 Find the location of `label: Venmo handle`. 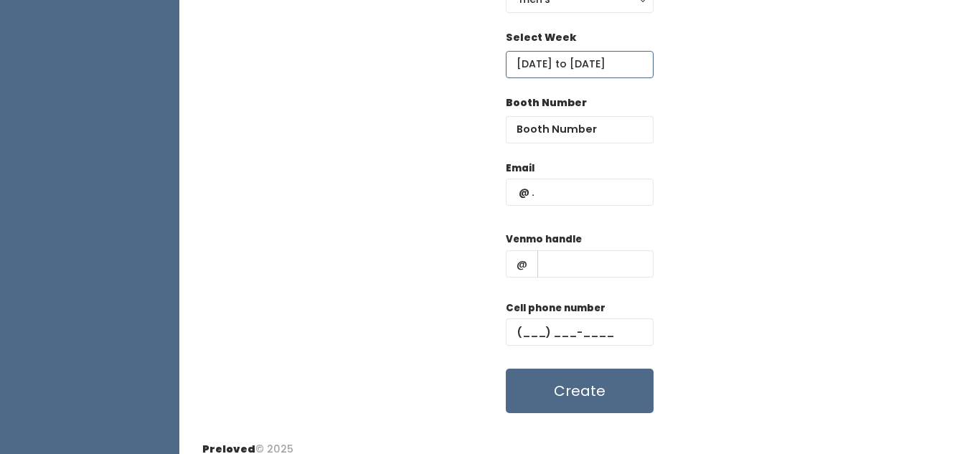

label: Venmo handle is located at coordinates (544, 240).